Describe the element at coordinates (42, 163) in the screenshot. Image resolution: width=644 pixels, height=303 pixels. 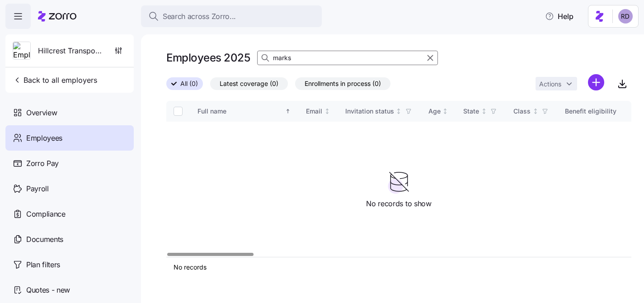
I see `span: Zorro Pay` at that location.